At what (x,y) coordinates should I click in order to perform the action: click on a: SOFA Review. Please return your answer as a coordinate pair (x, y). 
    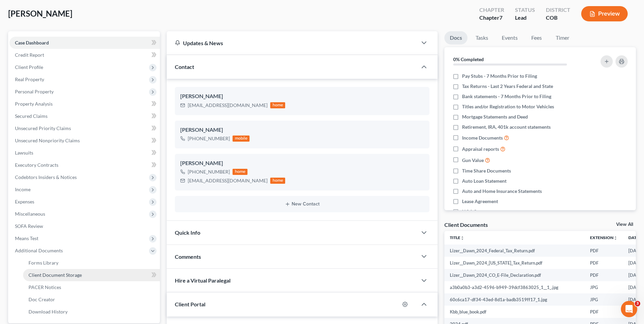
    Looking at the image, I should click on (84, 226).